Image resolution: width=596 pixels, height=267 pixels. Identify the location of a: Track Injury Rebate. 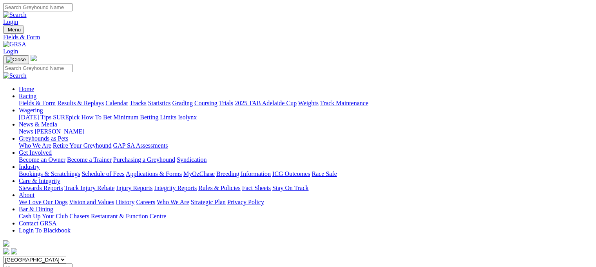
(89, 187).